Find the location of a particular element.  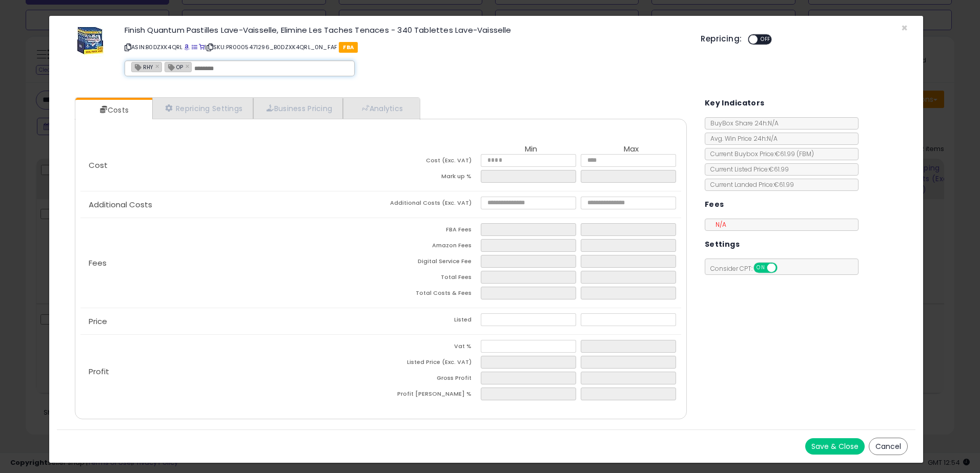

p: Cost is located at coordinates (230, 165).